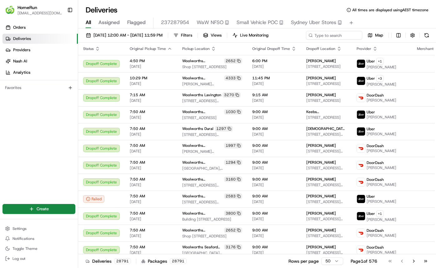 The width and height of the screenshot is (436, 268). Describe the element at coordinates (164, 261) in the screenshot. I see `div: Packages` at that location.